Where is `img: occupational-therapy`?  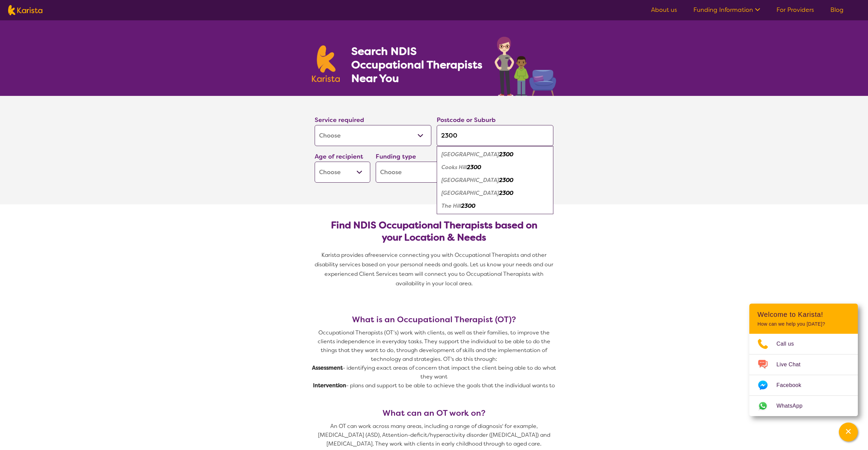 img: occupational-therapy is located at coordinates (525, 66).